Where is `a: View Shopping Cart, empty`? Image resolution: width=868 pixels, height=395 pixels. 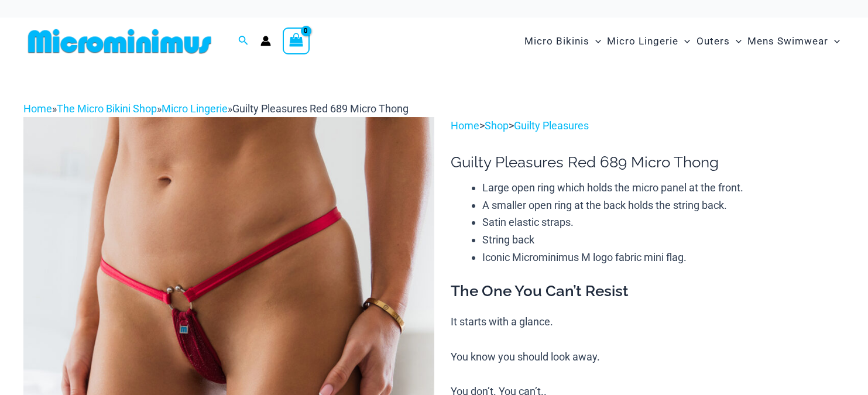 a: View Shopping Cart, empty is located at coordinates (296, 41).